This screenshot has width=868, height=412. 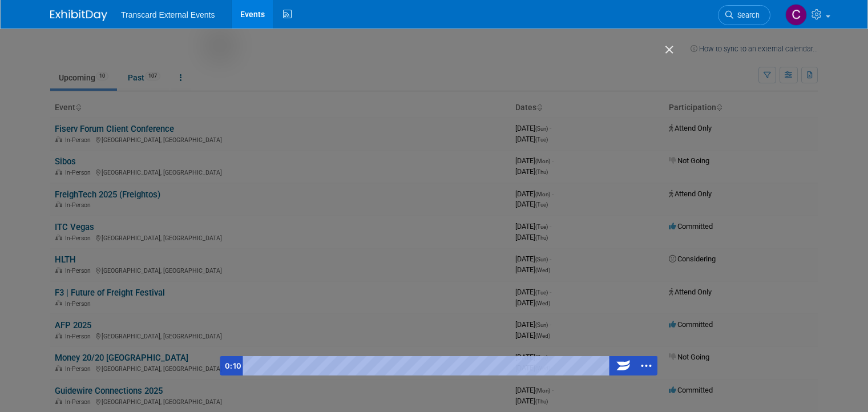 What do you see at coordinates (623, 365) in the screenshot?
I see `a: Wistia Logo -- Learn More` at bounding box center [623, 365].